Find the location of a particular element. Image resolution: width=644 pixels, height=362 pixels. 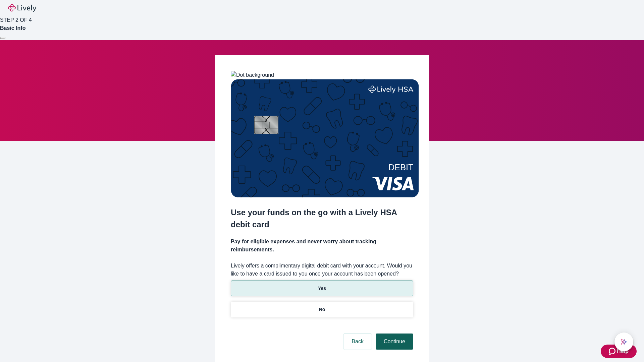

svg: Lively AI Assistant is located at coordinates (624, 342).